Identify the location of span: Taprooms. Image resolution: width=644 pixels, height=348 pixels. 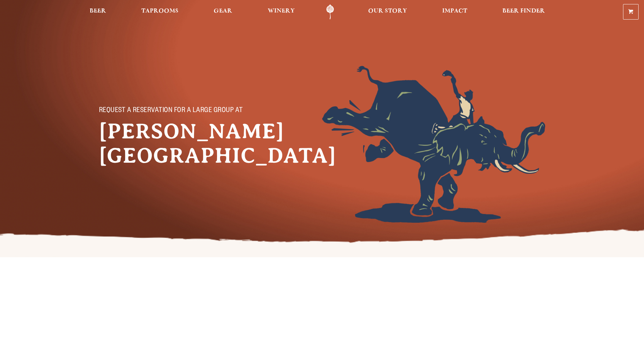
(160, 11).